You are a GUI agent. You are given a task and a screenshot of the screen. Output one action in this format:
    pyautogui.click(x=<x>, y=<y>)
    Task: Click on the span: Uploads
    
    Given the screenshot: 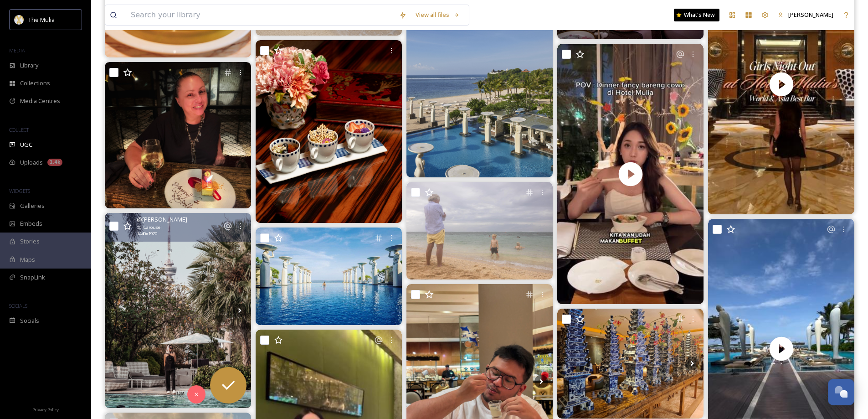 What is the action you would take?
    pyautogui.click(x=32, y=162)
    